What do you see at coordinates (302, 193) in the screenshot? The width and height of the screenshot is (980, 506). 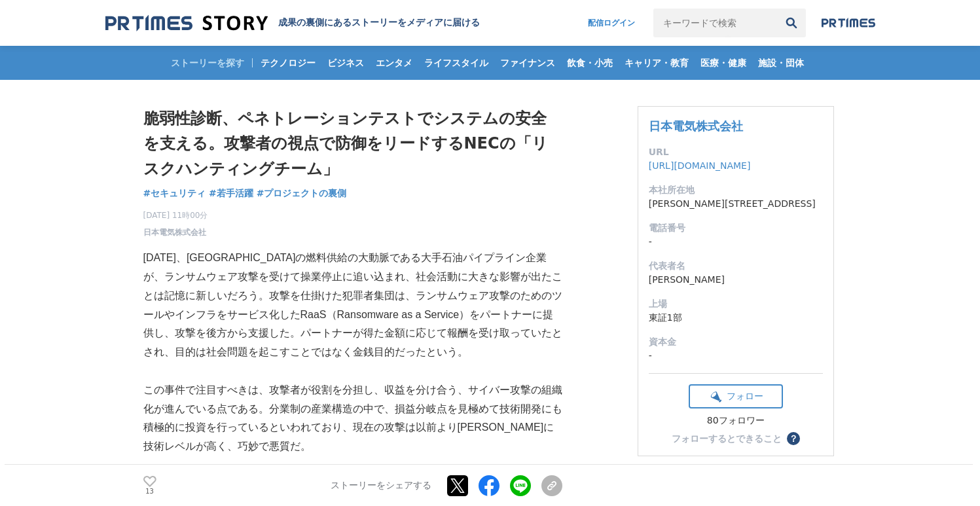 I see `span: #プロジェクトの裏側` at bounding box center [302, 193].